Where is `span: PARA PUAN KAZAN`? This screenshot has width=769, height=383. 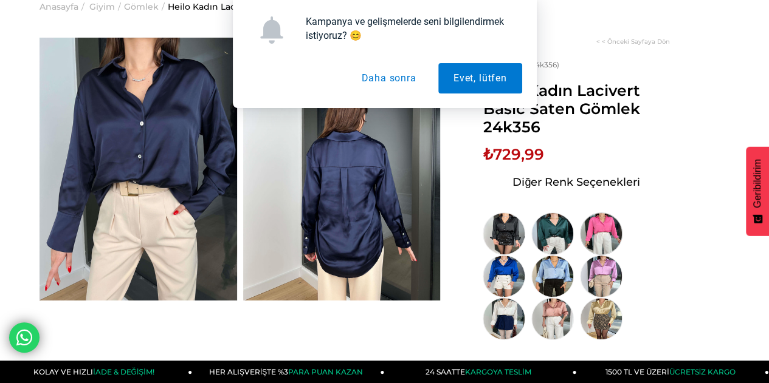 span: PARA PUAN KAZAN is located at coordinates (325, 372).